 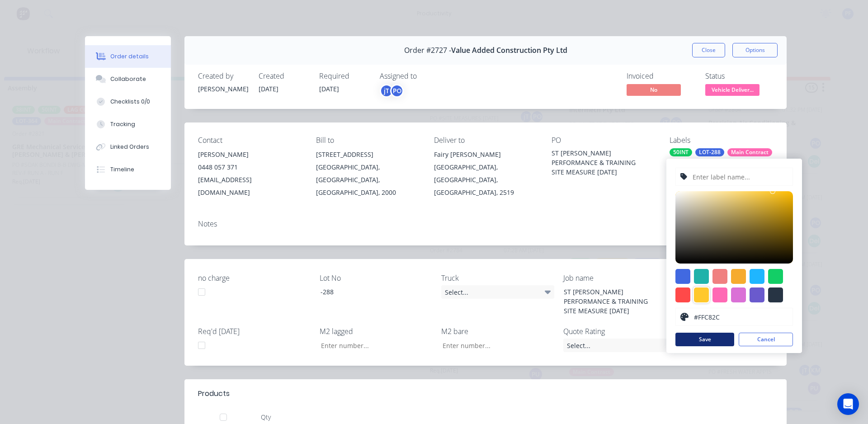 What do you see at coordinates (683, 276) in the screenshot?
I see `div: #4169e1` at bounding box center [683, 276].